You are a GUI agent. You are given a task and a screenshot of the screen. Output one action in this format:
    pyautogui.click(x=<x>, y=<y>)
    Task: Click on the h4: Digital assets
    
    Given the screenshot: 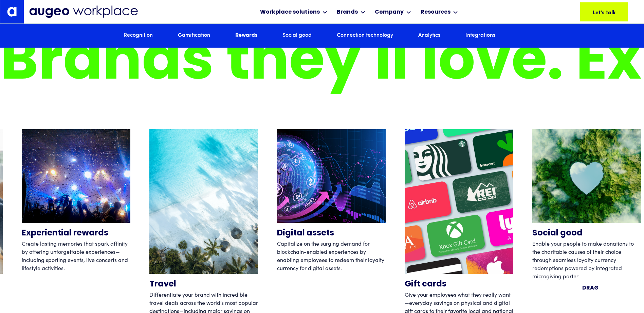 What is the action you would take?
    pyautogui.click(x=331, y=234)
    